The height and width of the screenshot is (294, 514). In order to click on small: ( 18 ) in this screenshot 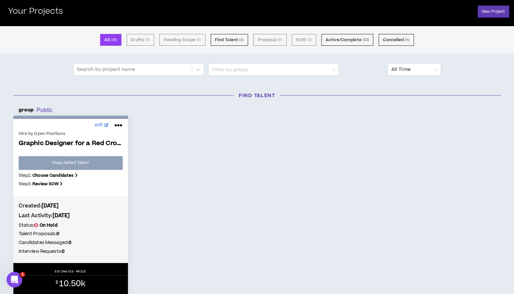, I will do `click(114, 40)`.